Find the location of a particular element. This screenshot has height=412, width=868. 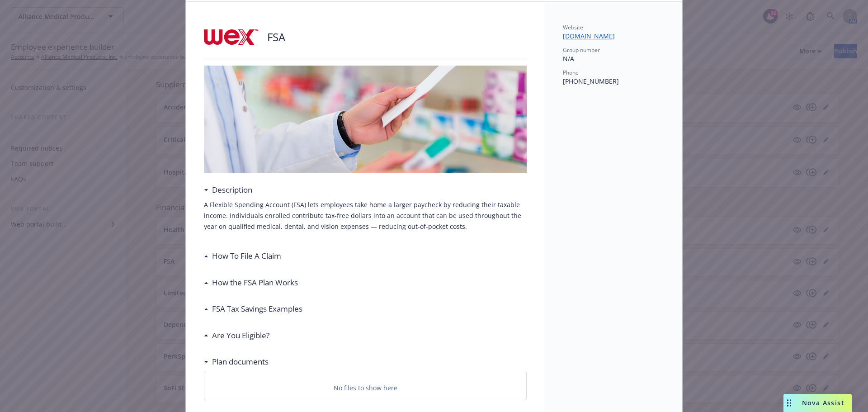

p: No files to show here is located at coordinates (365, 387).